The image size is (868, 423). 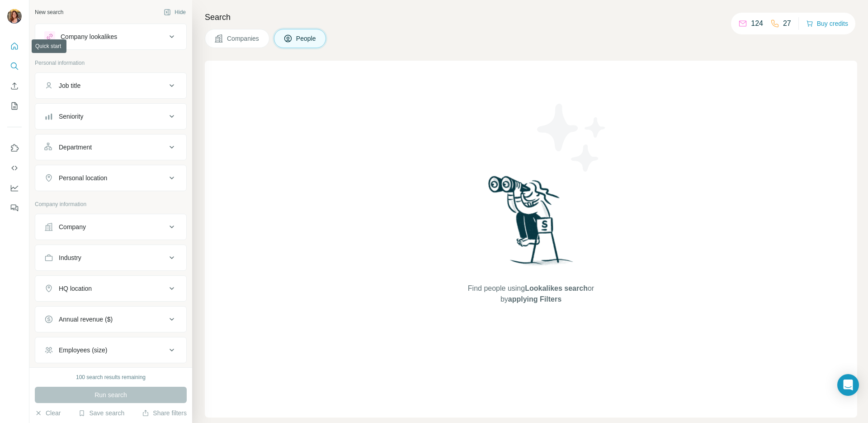 What do you see at coordinates (75, 288) in the screenshot?
I see `div: HQ location` at bounding box center [75, 288].